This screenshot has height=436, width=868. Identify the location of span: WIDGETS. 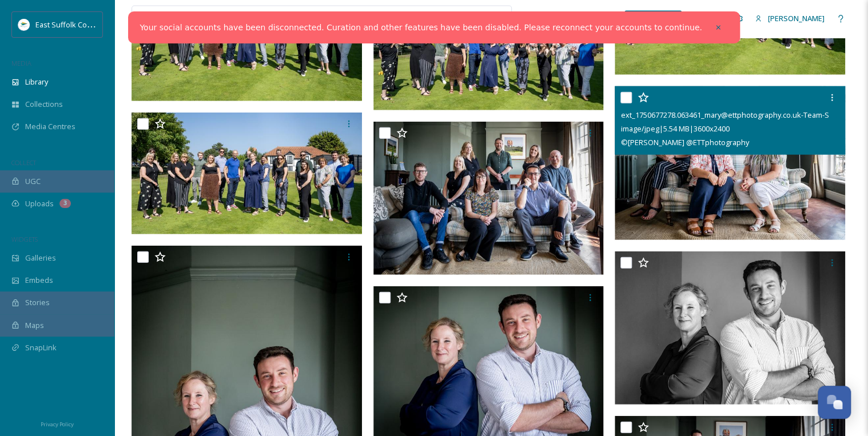
(25, 239).